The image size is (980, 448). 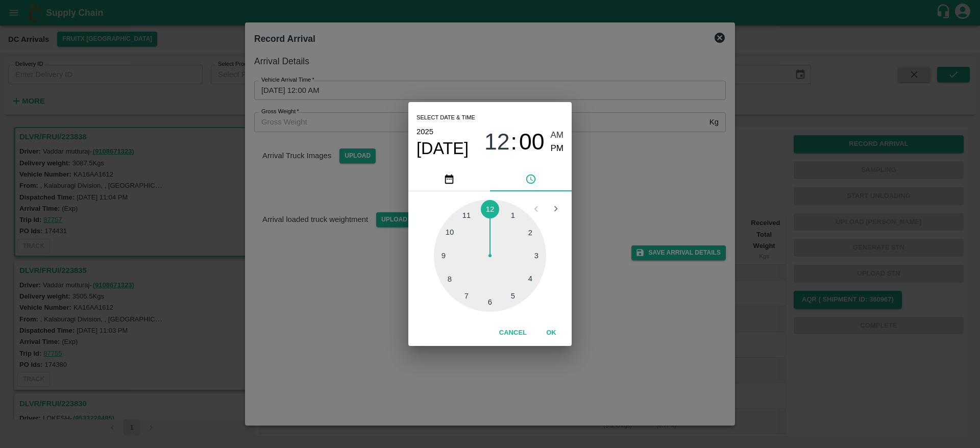 I want to click on button: 2025, so click(x=425, y=132).